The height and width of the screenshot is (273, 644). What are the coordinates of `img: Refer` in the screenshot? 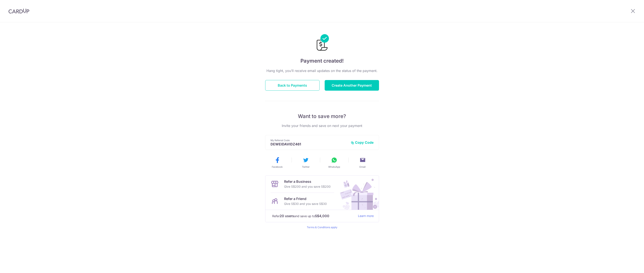 It's located at (357, 193).